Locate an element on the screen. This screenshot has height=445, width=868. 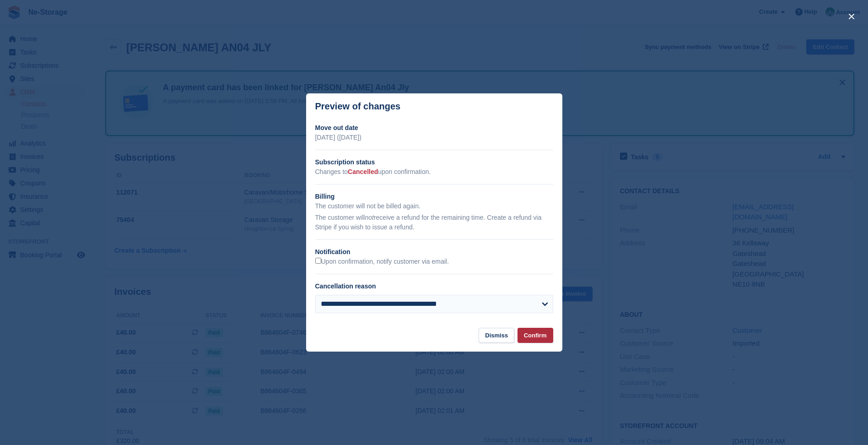
p: The customer will not be billed again. is located at coordinates (434, 206).